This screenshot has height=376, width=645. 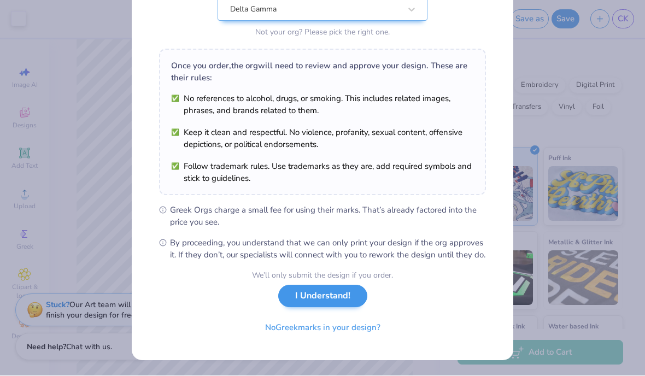 What do you see at coordinates (323, 139) in the screenshot?
I see `li: Keep it clean and respectful. No violence, profanity, sexual content, offensive depictions, or po...` at bounding box center [323, 139].